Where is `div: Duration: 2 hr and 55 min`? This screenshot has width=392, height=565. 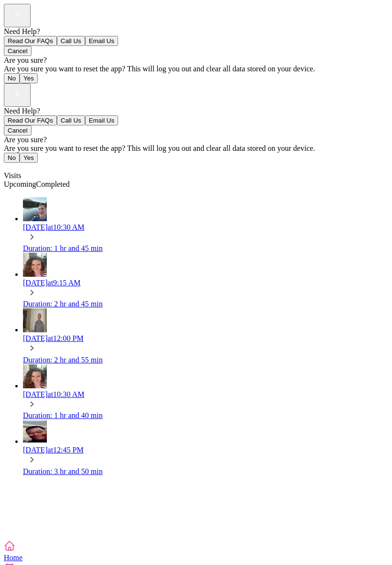
div: Duration: 2 hr and 55 min is located at coordinates (206, 360).